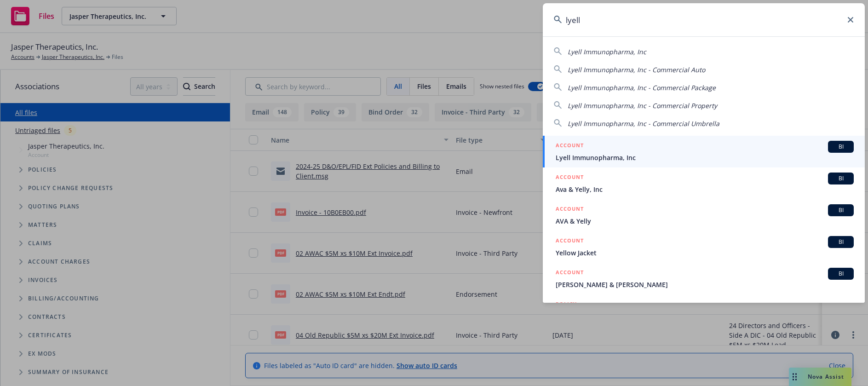 The height and width of the screenshot is (386, 868). I want to click on span: Lyell Immunopharma, Inc - Commercial Package, so click(641, 87).